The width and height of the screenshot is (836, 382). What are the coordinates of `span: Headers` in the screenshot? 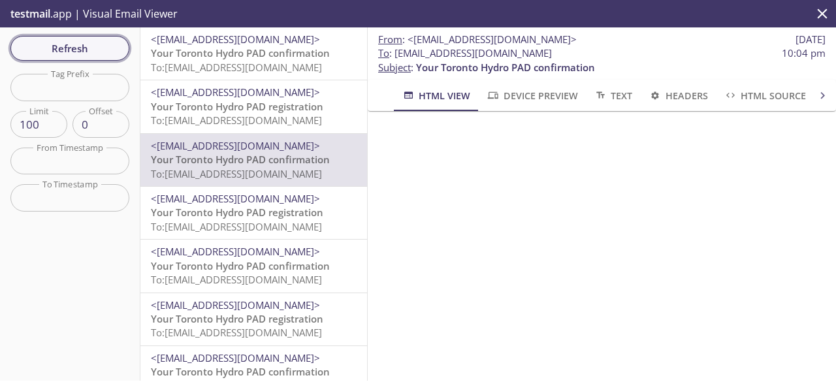 It's located at (677, 95).